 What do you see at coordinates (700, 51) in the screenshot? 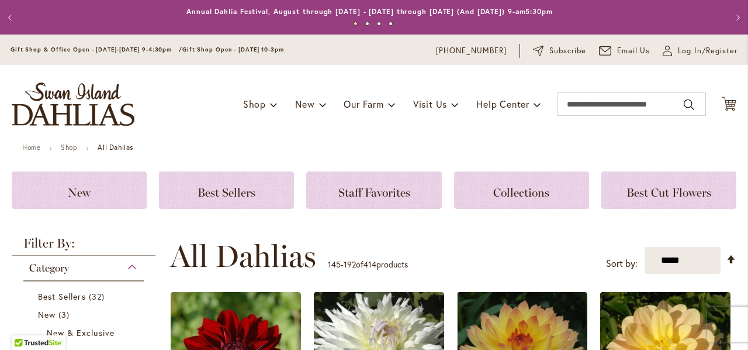
I see `a: Log In/Register` at bounding box center [700, 51].